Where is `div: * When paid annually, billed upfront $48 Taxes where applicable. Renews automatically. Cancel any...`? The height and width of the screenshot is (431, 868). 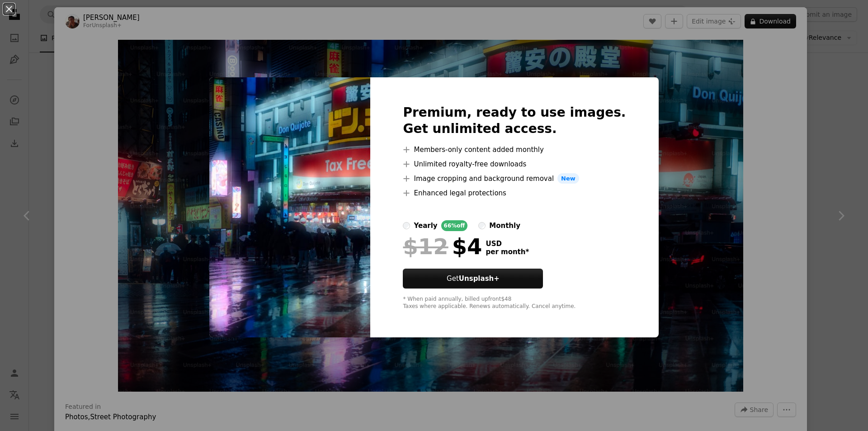
div: * When paid annually, billed upfront $48 Taxes where applicable. Renews automatically. Cancel any... is located at coordinates (514, 303).